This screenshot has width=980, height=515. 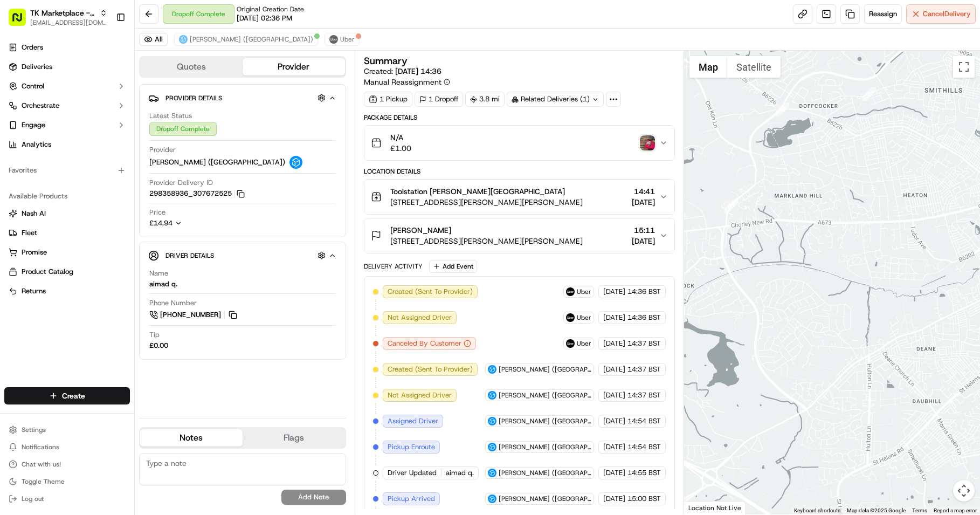 What do you see at coordinates (388, 99) in the screenshot?
I see `div: 1 Pickup` at bounding box center [388, 99].